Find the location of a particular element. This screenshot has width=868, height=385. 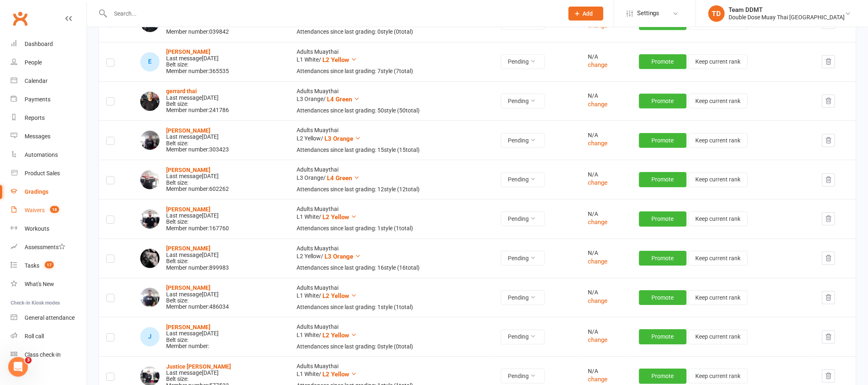

div: Belt size: Member number: 486034 is located at coordinates (197, 298).